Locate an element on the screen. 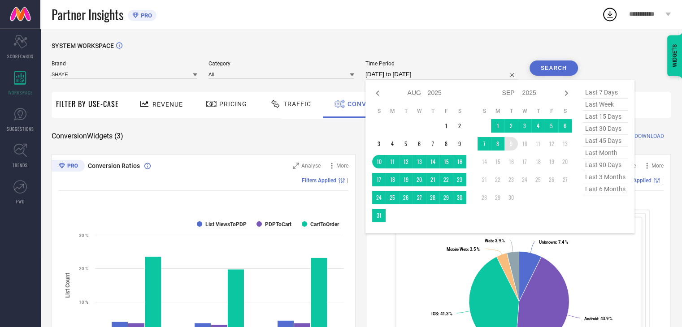 The height and width of the screenshot is (327, 682). td: Mon Sep 29 2025 is located at coordinates (497, 198).